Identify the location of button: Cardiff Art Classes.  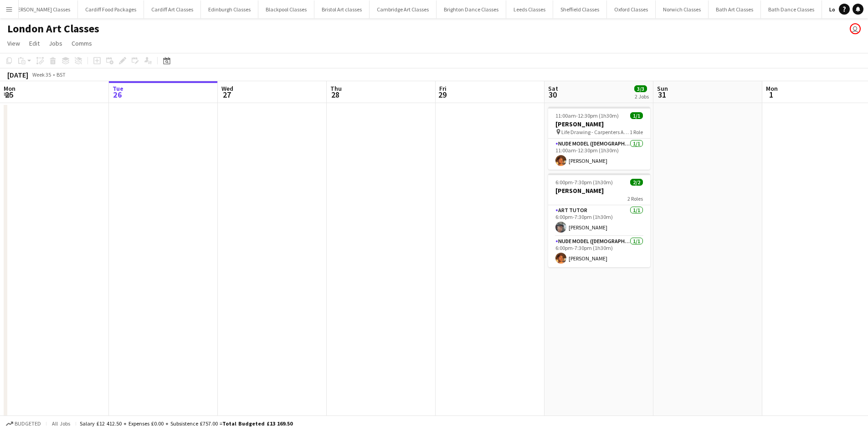
(173, 9).